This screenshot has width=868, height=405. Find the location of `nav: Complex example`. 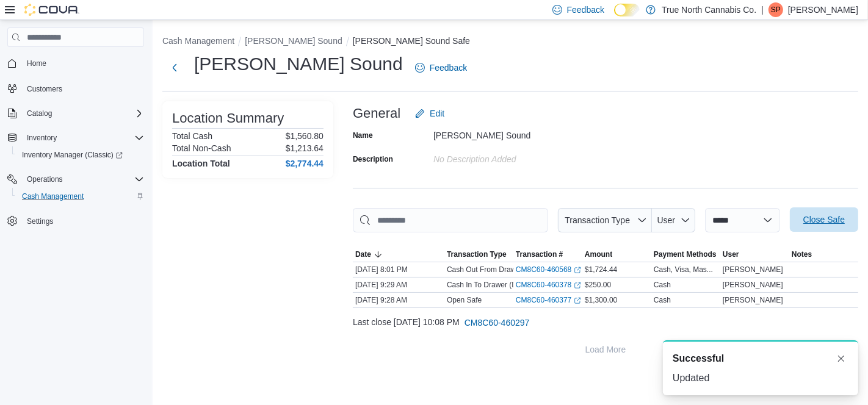

nav: Complex example is located at coordinates (76, 156).